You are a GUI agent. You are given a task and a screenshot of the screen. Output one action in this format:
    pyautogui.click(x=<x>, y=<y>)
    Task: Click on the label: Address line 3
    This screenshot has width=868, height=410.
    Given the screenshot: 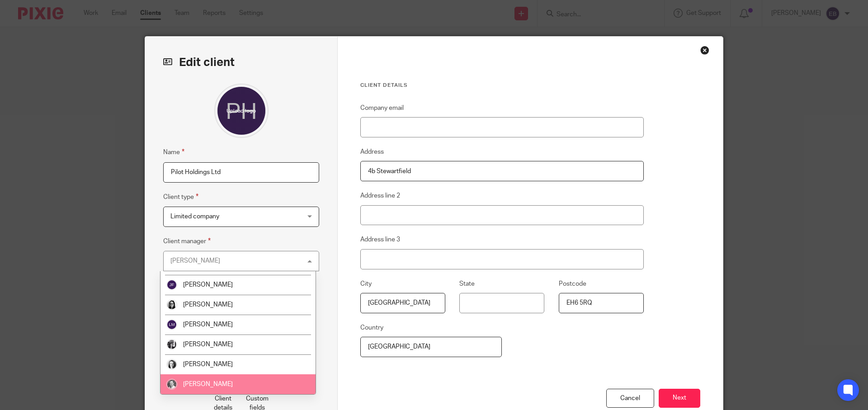 What is the action you would take?
    pyautogui.click(x=381, y=240)
    